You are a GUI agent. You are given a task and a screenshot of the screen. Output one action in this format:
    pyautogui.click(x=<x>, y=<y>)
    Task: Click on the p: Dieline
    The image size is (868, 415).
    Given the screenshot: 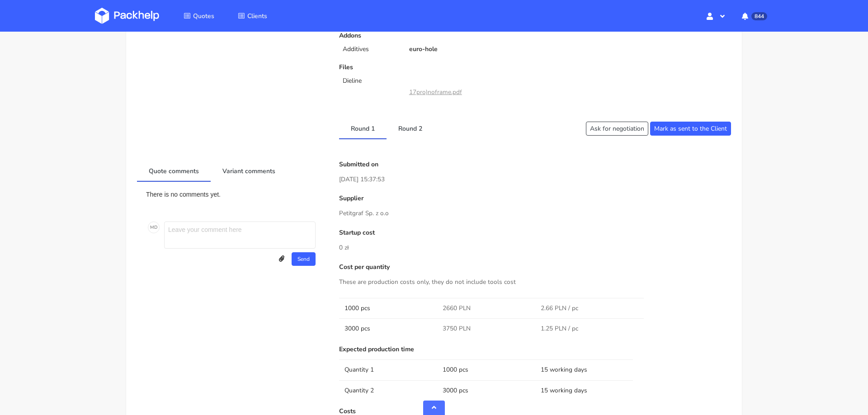 What is the action you would take?
    pyautogui.click(x=371, y=81)
    